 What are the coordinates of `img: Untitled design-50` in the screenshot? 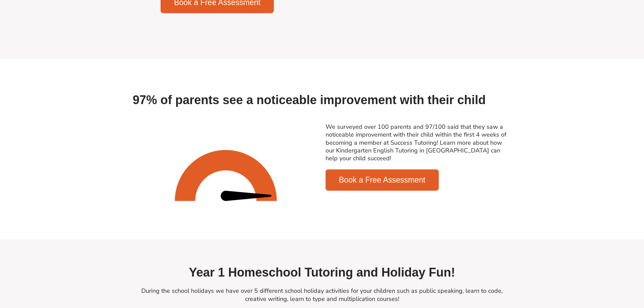 It's located at (226, 175).